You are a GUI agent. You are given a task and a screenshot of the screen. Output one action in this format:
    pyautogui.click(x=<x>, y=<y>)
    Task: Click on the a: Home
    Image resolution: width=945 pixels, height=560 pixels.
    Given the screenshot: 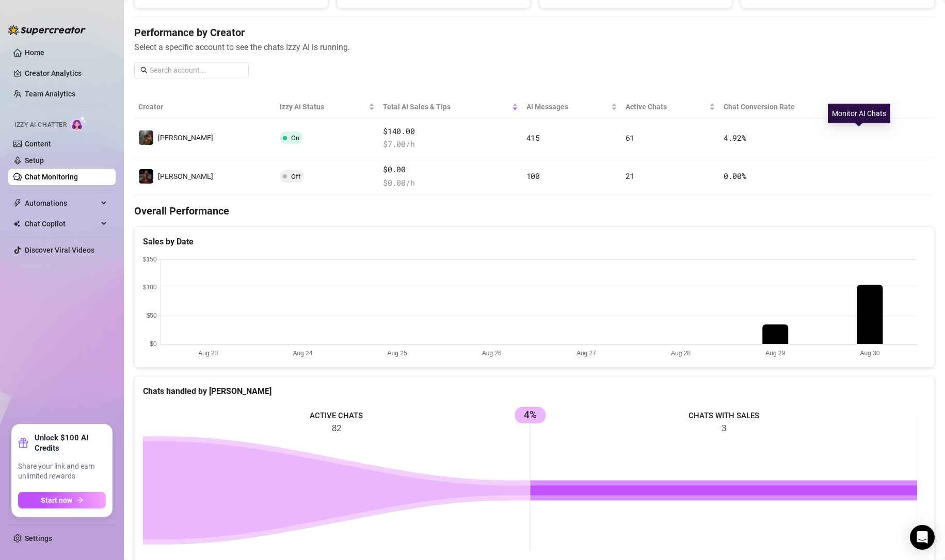 What is the action you would take?
    pyautogui.click(x=34, y=52)
    